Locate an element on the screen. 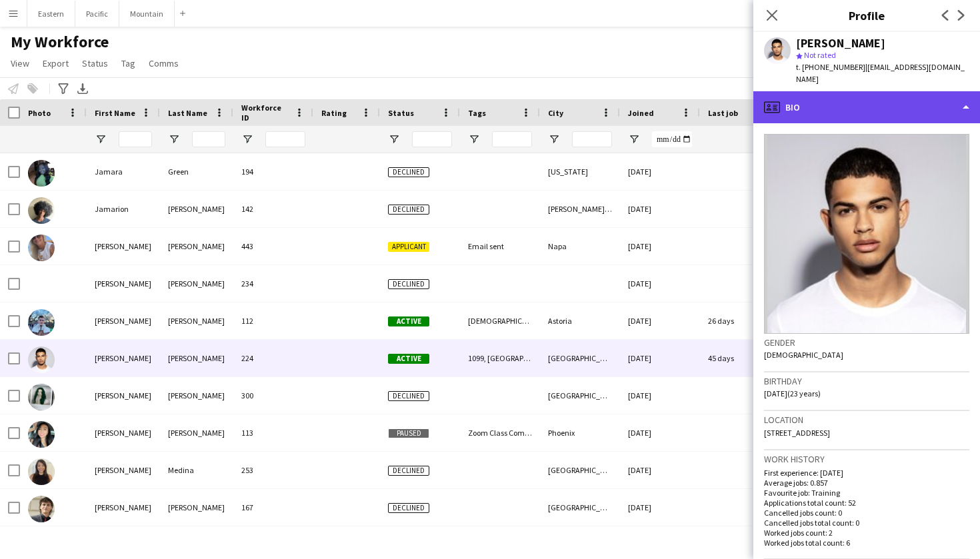 The height and width of the screenshot is (559, 980). a: View is located at coordinates (20, 63).